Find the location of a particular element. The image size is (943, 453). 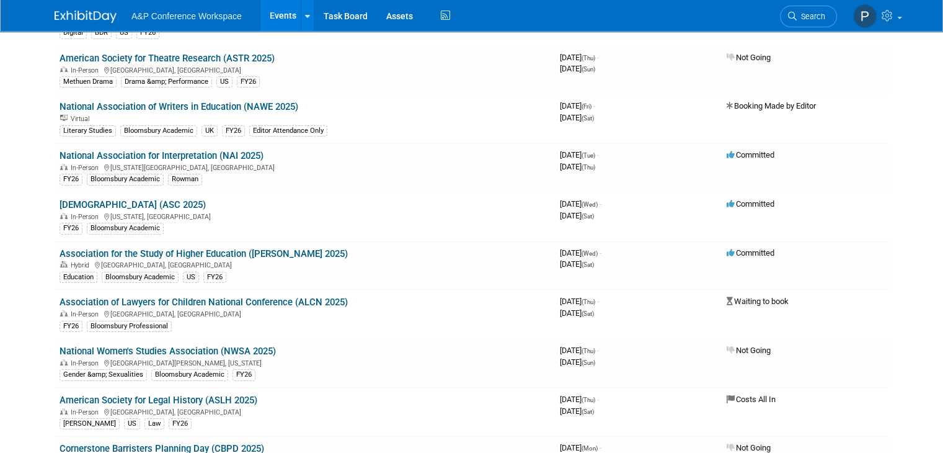

a: American Society for Legal History (ASLH 2025) is located at coordinates (158, 400).